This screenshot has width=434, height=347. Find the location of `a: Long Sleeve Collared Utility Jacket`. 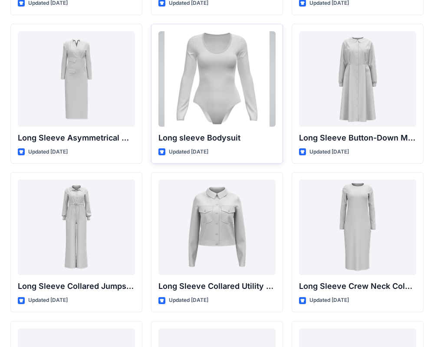

a: Long Sleeve Collared Utility Jacket is located at coordinates (217, 227).